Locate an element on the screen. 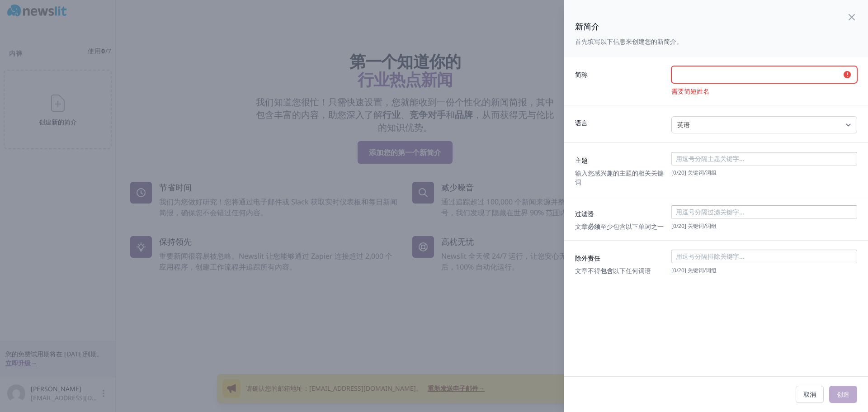 This screenshot has width=868, height=412. font: 简称 is located at coordinates (581, 74).